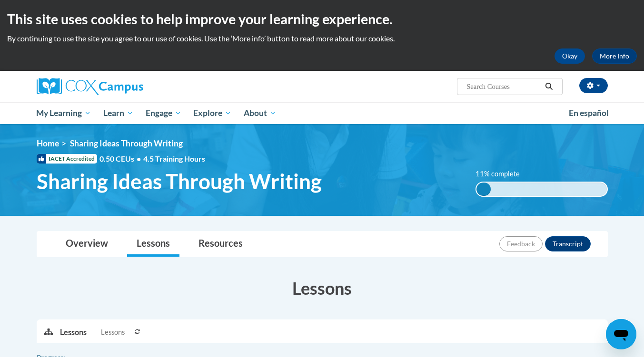 This screenshot has height=357, width=644. I want to click on span: IACET Accredited, so click(66, 159).